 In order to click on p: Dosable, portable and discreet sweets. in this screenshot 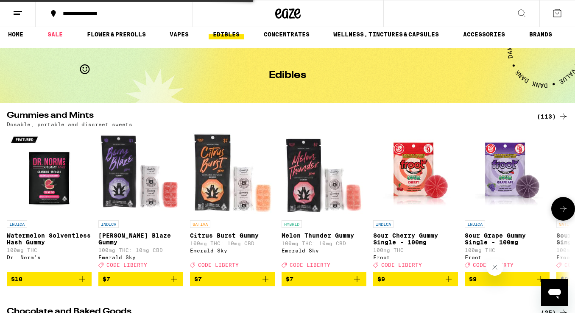, I will do `click(71, 124)`.